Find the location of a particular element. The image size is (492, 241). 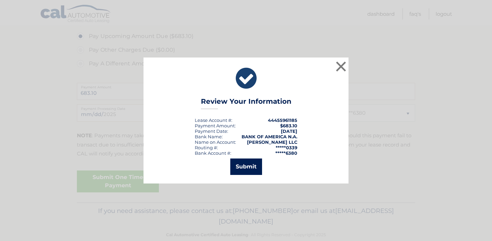

h3: Review Your Information is located at coordinates (246, 103).